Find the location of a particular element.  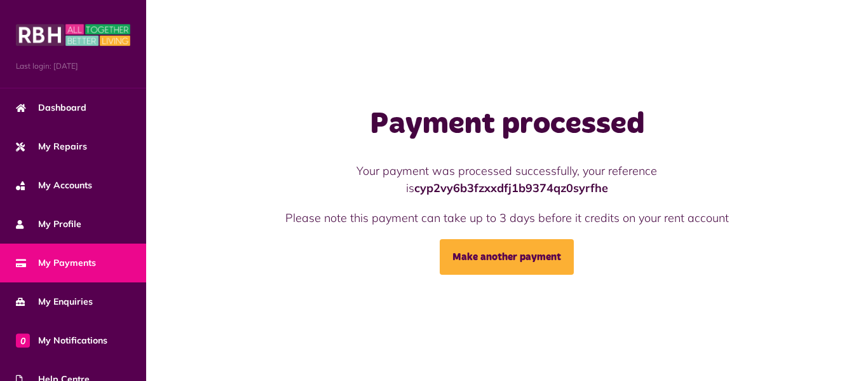

a: Make another payment is located at coordinates (507, 257).